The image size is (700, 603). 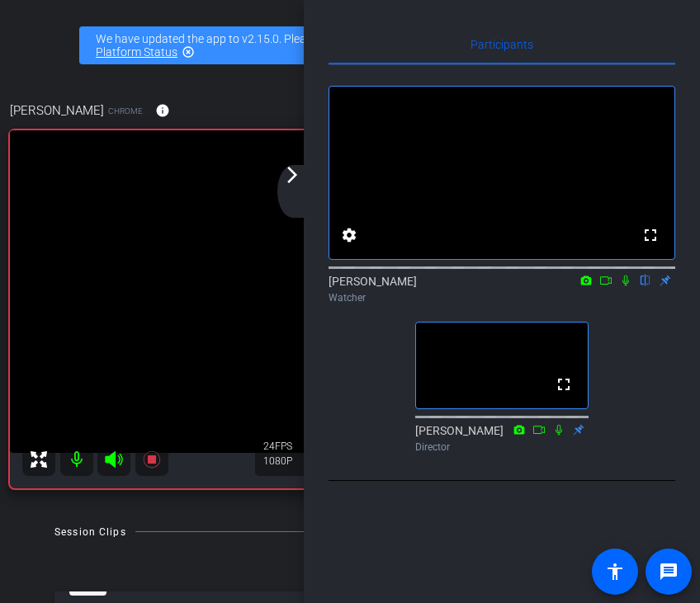 I want to click on mat-icon: arrow_forward_ios, so click(x=292, y=175).